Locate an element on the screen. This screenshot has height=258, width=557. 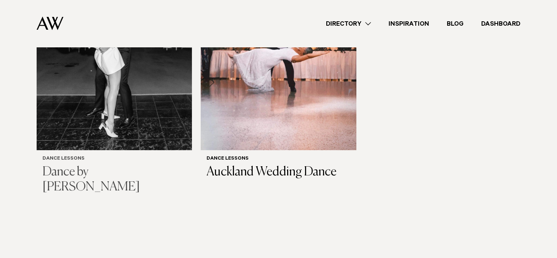
a: Blog is located at coordinates (455, 23).